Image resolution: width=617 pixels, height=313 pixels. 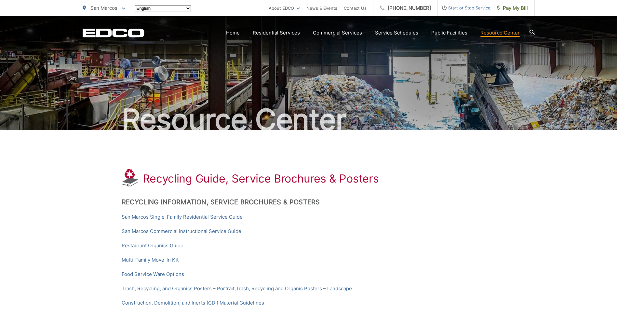 What do you see at coordinates (153, 246) in the screenshot?
I see `a: Restaurant Organics Guide` at bounding box center [153, 246].